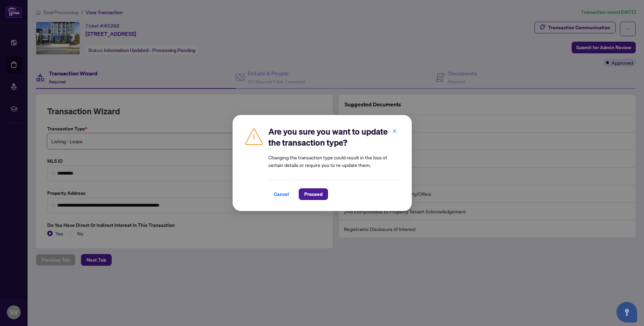 Image resolution: width=644 pixels, height=326 pixels. Describe the element at coordinates (254, 136) in the screenshot. I see `img: Caution Img` at that location.